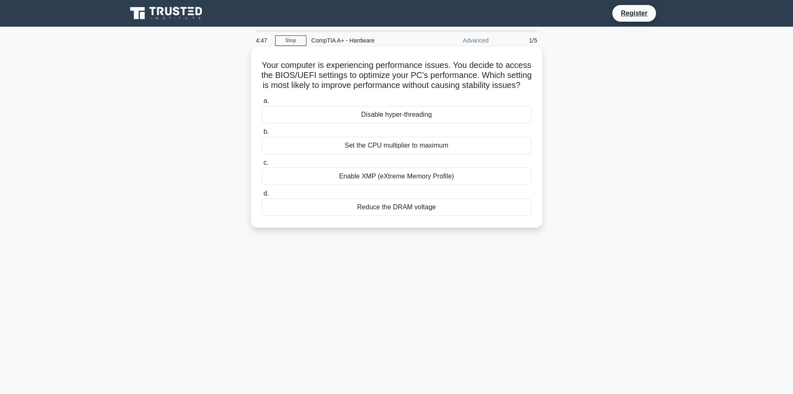 Image resolution: width=793 pixels, height=394 pixels. Describe the element at coordinates (266, 100) in the screenshot. I see `span: a.` at that location.